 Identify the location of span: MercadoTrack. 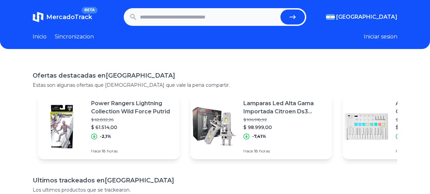
(69, 17).